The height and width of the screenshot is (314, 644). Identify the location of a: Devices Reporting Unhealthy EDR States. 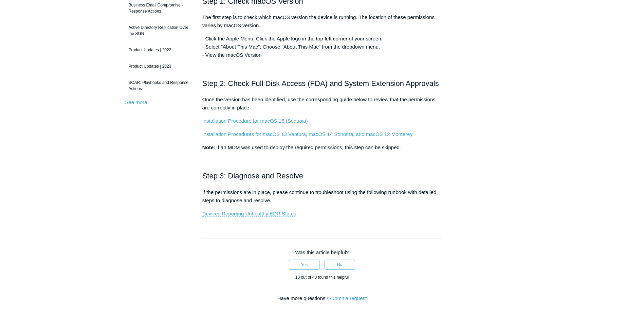
(249, 213).